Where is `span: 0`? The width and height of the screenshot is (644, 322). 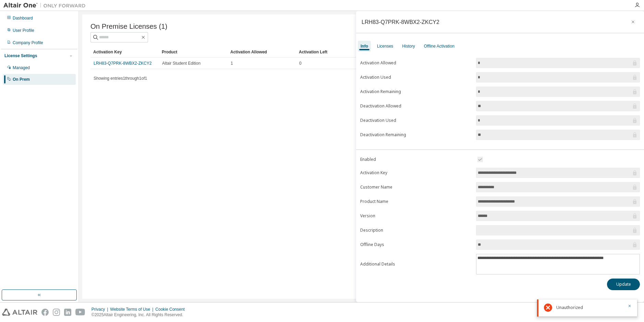 span: 0 is located at coordinates (300, 63).